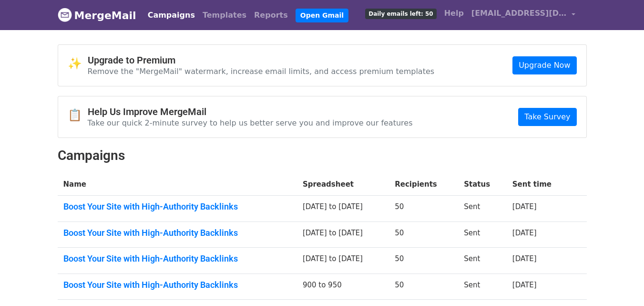 This screenshot has height=306, width=644. I want to click on h4: Help Us Improve MergeMail, so click(250, 112).